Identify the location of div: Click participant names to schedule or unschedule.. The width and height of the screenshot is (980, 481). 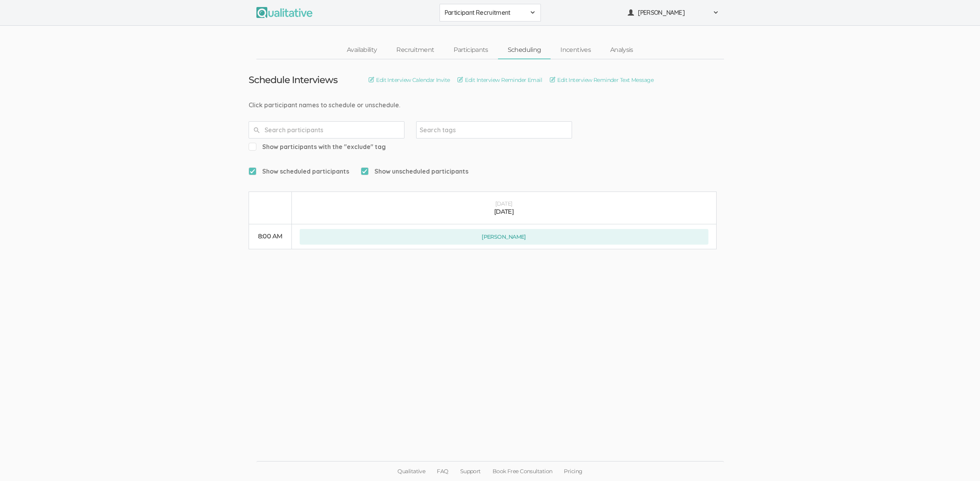
(490, 105).